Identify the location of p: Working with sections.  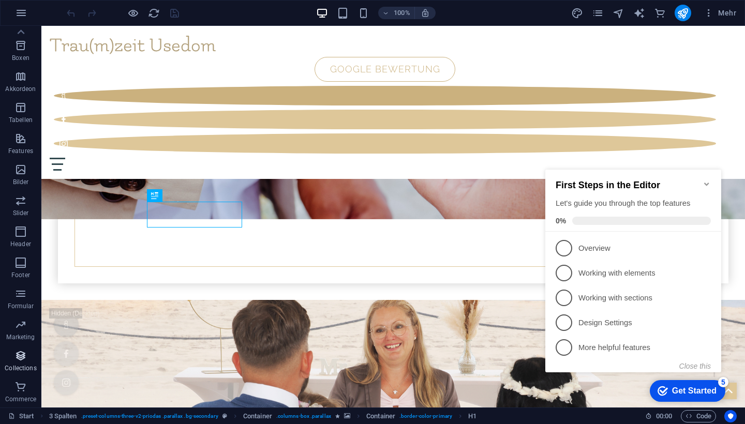
(99, 143).